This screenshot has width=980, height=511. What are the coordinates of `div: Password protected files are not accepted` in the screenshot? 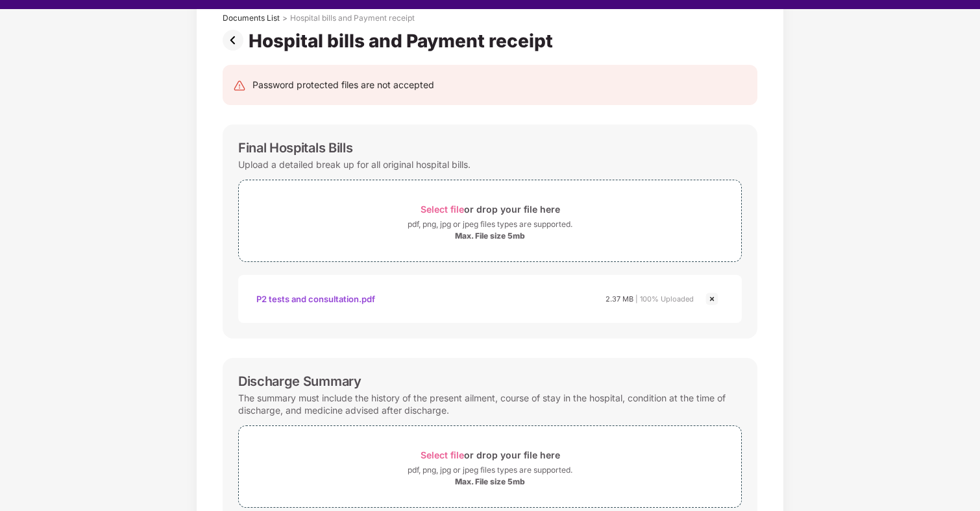 It's located at (343, 85).